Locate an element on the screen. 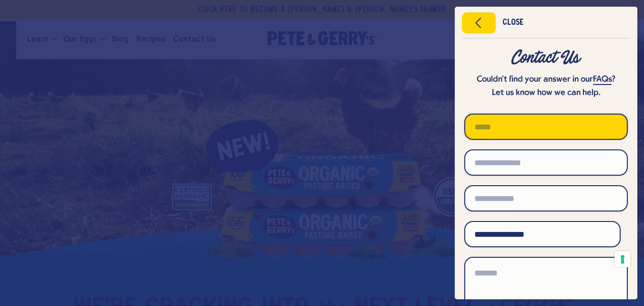 This screenshot has width=644, height=306. div: Contact Us is located at coordinates (546, 58).